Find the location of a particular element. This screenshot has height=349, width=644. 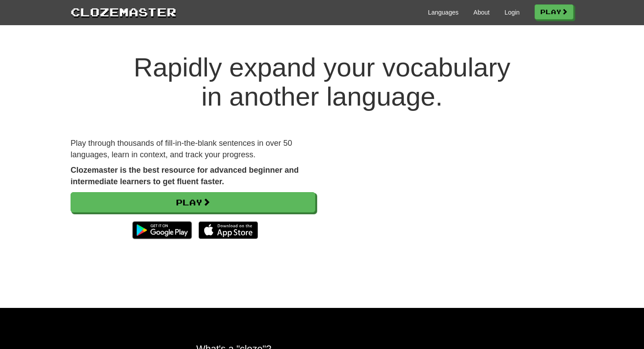

a: Languages is located at coordinates (443, 12).